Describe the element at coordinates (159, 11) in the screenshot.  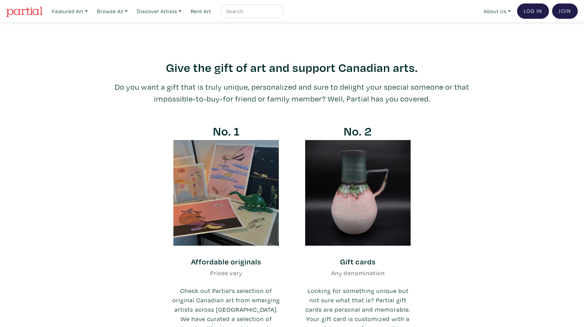
I see `a: Discover Artists` at that location.